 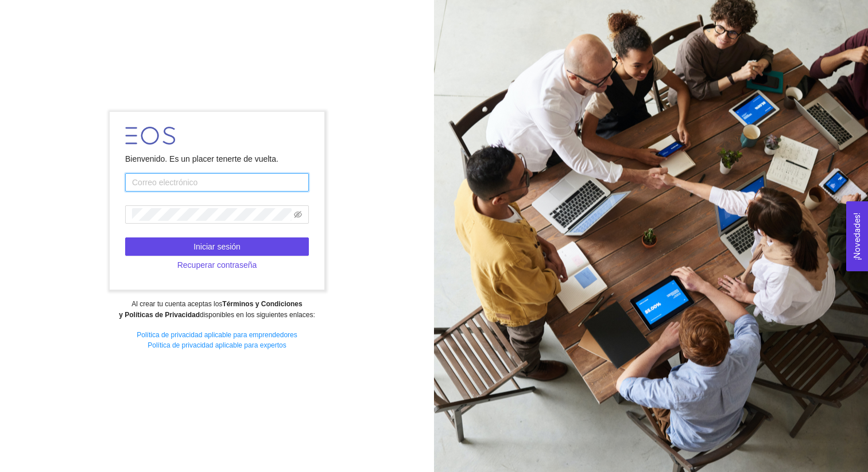 What do you see at coordinates (217, 159) in the screenshot?
I see `div: Bienvenido. Es un placer tenerte de vuelta.` at bounding box center [217, 159].